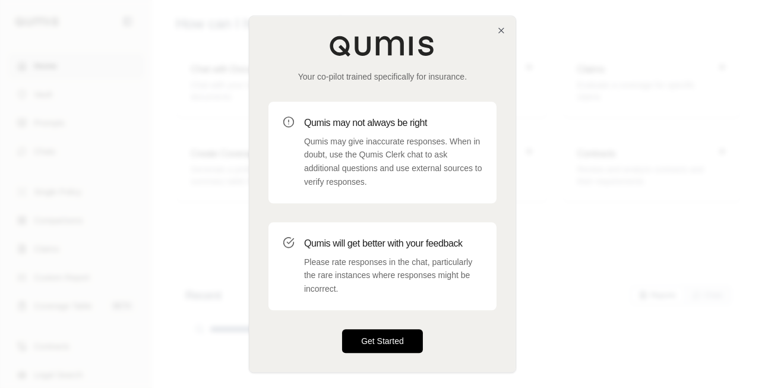 The image size is (765, 388). I want to click on img: Qumis Logo, so click(382, 46).